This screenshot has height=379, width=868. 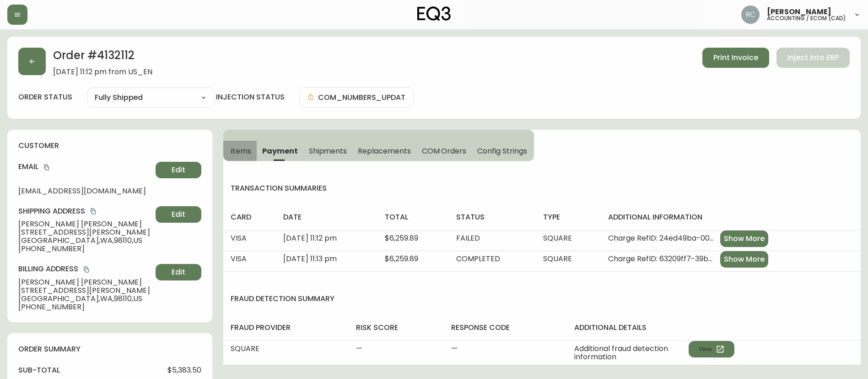 What do you see at coordinates (413, 217) in the screenshot?
I see `h4: total` at bounding box center [413, 217].